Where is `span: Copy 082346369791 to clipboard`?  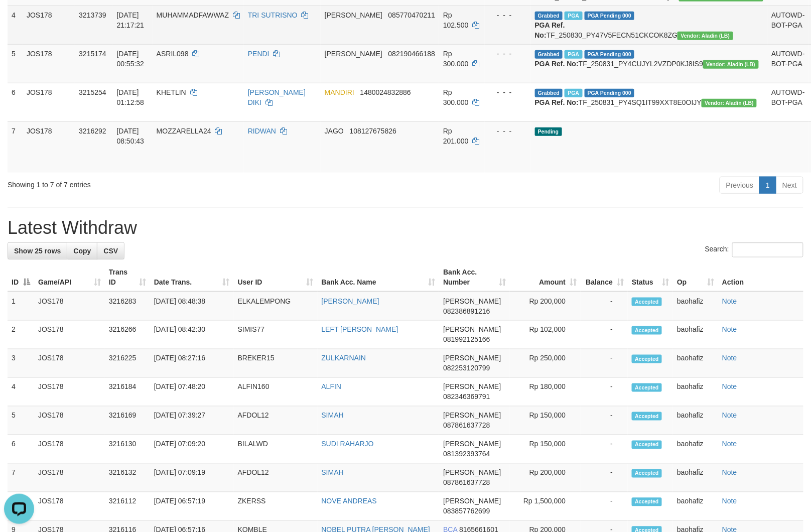
span: Copy 082346369791 to clipboard is located at coordinates (466, 397).